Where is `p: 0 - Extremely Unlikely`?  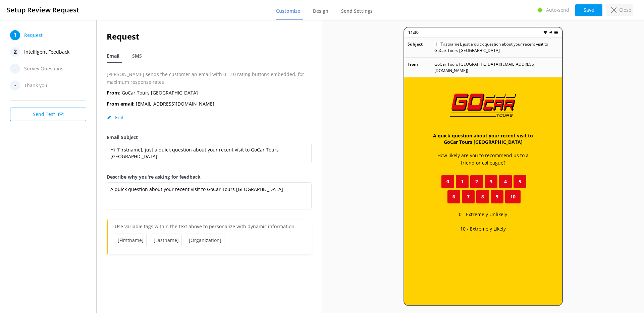
p: 0 - Extremely Unlikely is located at coordinates (483, 215).